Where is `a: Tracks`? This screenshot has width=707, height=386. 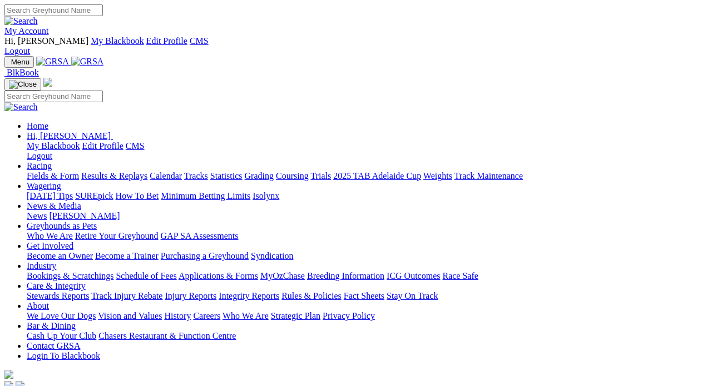 a: Tracks is located at coordinates (196, 176).